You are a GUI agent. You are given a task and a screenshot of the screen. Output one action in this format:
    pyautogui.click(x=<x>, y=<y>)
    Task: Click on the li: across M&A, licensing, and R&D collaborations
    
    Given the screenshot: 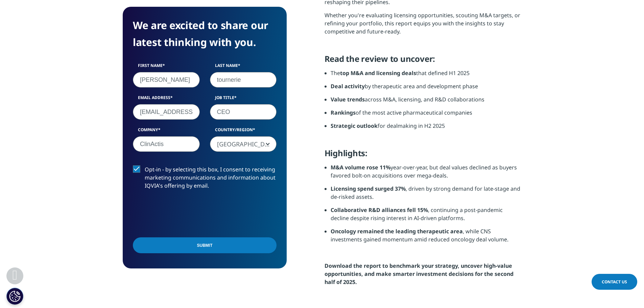 What is the action you would take?
    pyautogui.click(x=426, y=102)
    